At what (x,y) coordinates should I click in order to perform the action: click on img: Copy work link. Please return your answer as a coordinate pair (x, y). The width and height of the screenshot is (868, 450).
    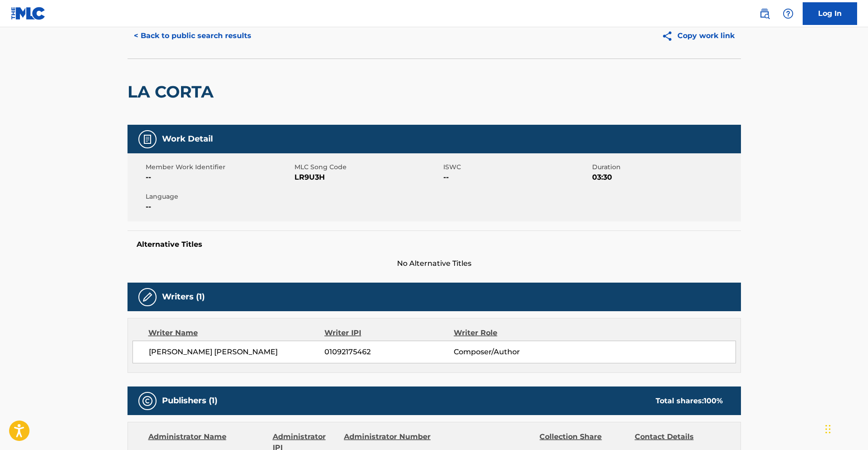
    Looking at the image, I should click on (669, 36).